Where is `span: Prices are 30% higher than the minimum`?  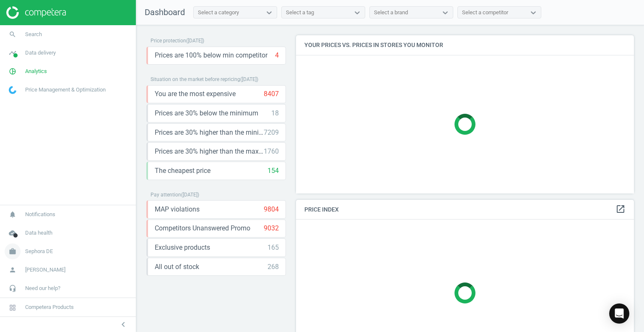
span: Prices are 30% higher than the minimum is located at coordinates (209, 133).